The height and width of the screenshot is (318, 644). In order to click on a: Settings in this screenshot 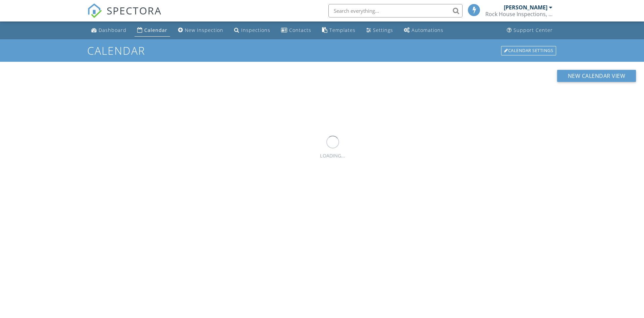, I will do `click(380, 30)`.